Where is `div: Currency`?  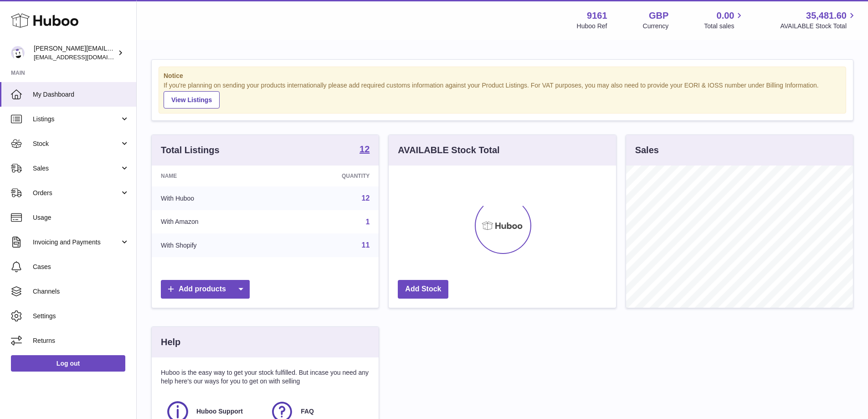 div: Currency is located at coordinates (655, 26).